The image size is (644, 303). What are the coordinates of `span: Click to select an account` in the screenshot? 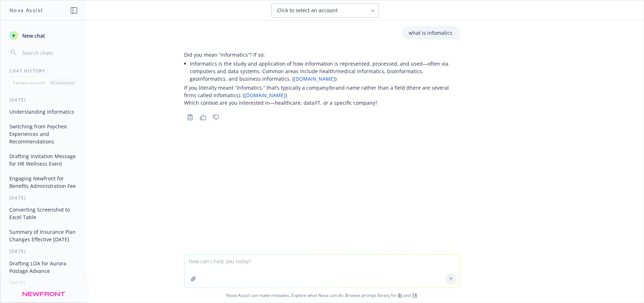 It's located at (307, 11).